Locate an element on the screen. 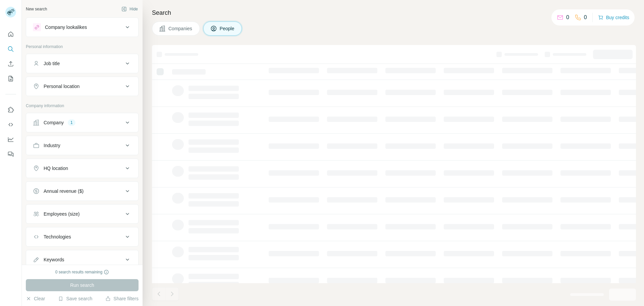 This screenshot has width=644, height=306. button: Dashboard is located at coordinates (11, 139).